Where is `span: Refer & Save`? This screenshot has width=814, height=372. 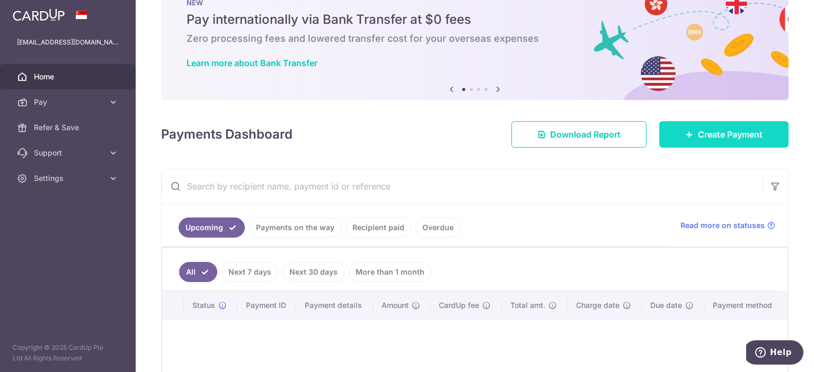
span: Refer & Save is located at coordinates (69, 128).